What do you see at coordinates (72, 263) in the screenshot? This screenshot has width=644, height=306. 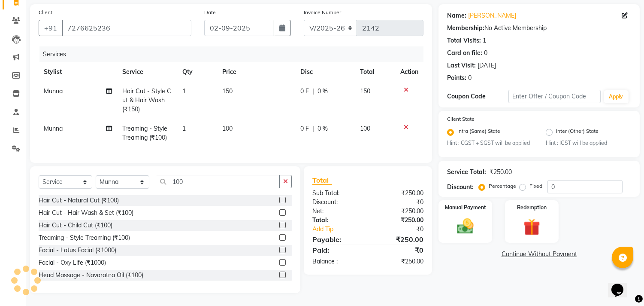 I see `div: Facial - Oxy Life (₹1000)` at bounding box center [72, 263].